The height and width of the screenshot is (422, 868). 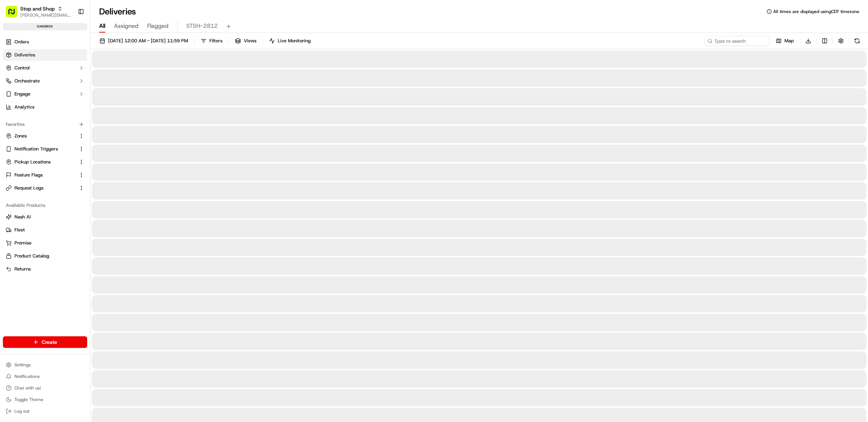 What do you see at coordinates (37, 9) in the screenshot?
I see `span: Stop and Shop` at bounding box center [37, 9].